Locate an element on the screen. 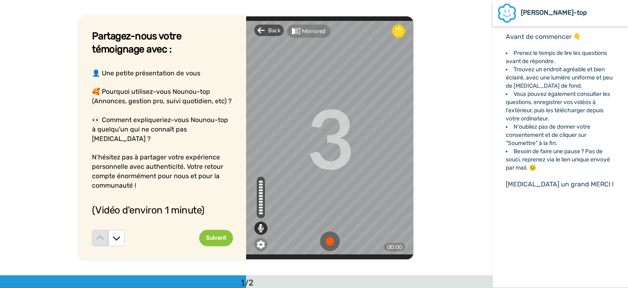  span: 🥰 Pourquoi utilisez-vous Nounou-top (Annonces, gestion pro, suivi quotidien, etc) ? is located at coordinates (162, 96).